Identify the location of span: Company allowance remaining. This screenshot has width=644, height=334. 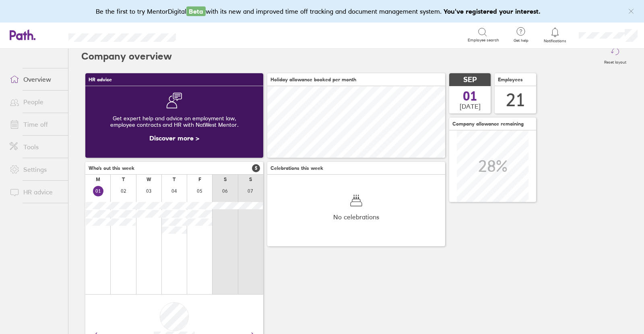
(487, 124).